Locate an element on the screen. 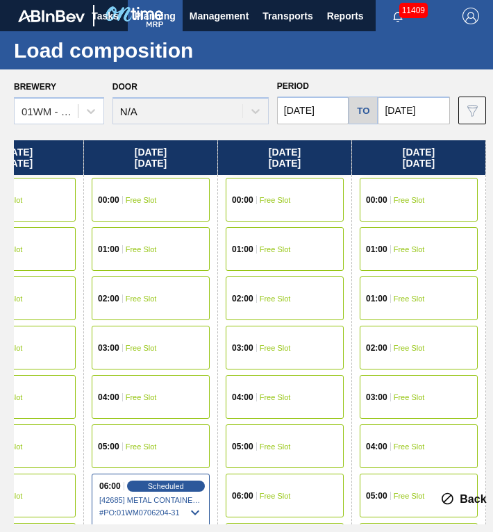  span: Management is located at coordinates (219, 16).